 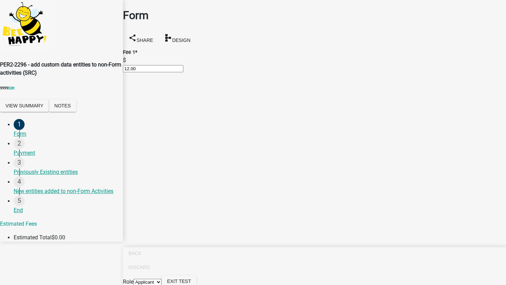 What do you see at coordinates (132, 38) in the screenshot?
I see `i: share` at bounding box center [132, 38].